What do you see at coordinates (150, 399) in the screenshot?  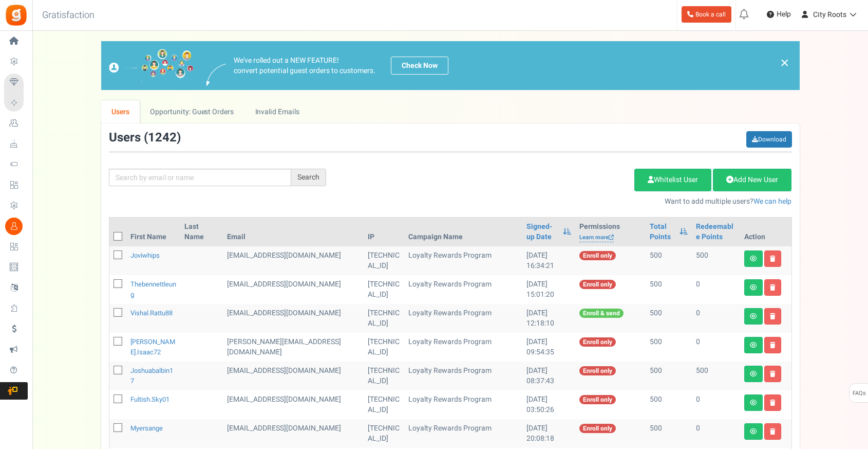 I see `a: fultish.sky01` at bounding box center [150, 399].